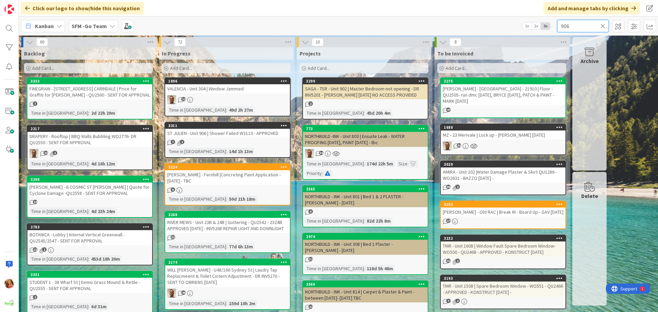  Describe the element at coordinates (504, 239) in the screenshot. I see `div: 3232` at that location.